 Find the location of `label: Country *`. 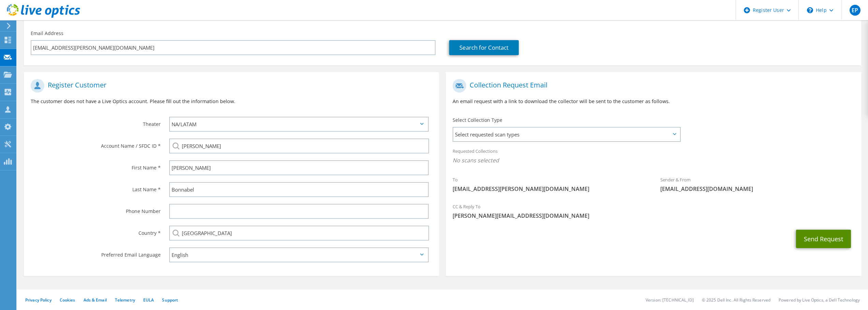

label: Country * is located at coordinates (96, 231).